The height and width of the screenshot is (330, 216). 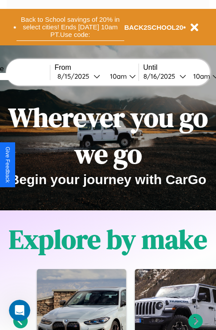 I want to click on button: 10am, so click(x=121, y=76).